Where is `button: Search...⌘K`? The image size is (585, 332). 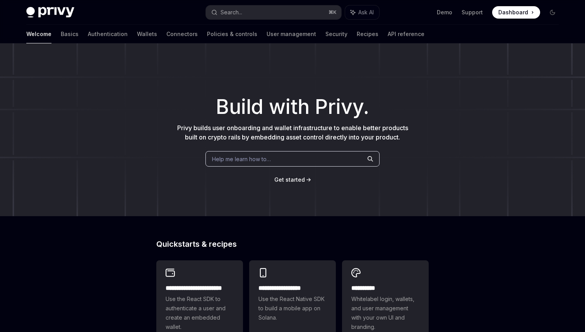
button: Search...⌘K is located at coordinates (274, 12).